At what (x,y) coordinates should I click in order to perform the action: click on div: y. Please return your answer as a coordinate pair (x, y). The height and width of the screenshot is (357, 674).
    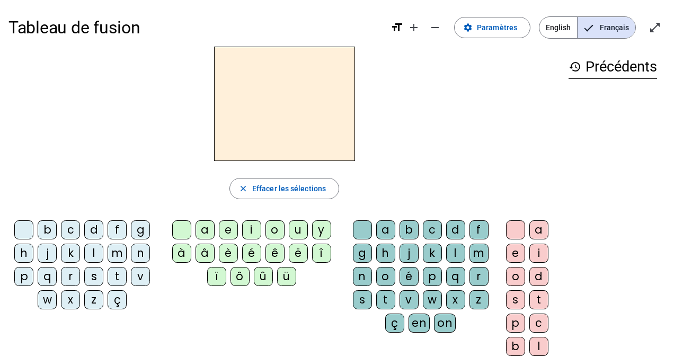
    Looking at the image, I should click on (322, 230).